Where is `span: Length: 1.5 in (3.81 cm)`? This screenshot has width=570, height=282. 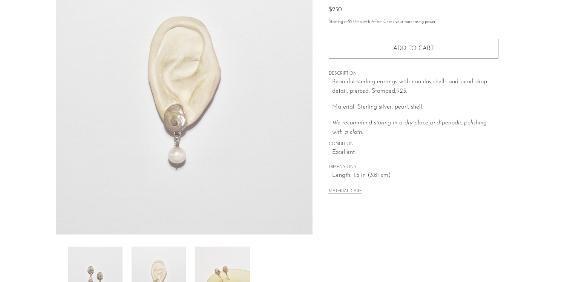 span: Length: 1.5 in (3.81 cm) is located at coordinates (415, 176).